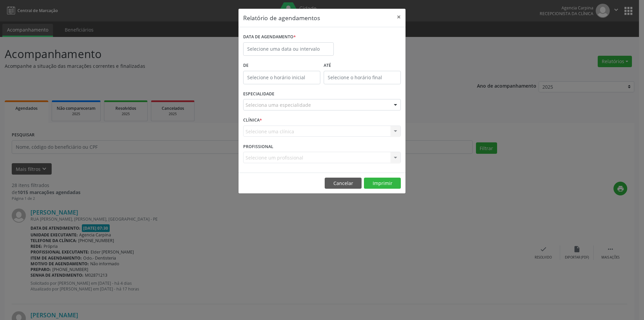 The image size is (644, 320). Describe the element at coordinates (383, 183) in the screenshot. I see `button: Imprimir` at that location.